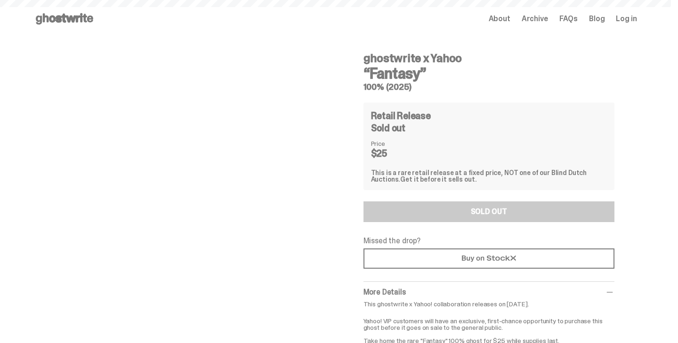  Describe the element at coordinates (596, 19) in the screenshot. I see `a: Blog` at that location.